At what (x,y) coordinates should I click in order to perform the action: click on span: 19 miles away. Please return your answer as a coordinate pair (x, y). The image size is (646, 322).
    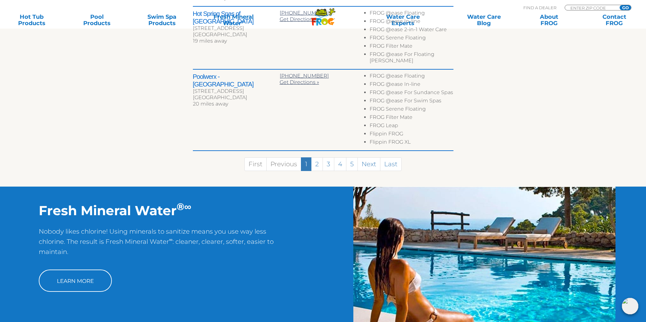
    Looking at the image, I should click on (210, 41).